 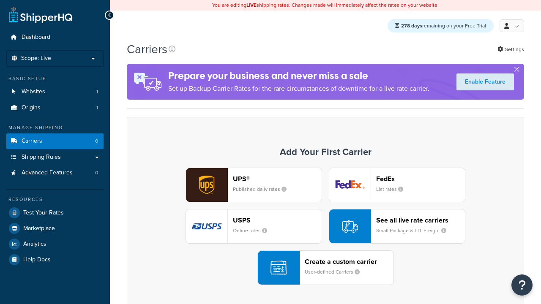 I want to click on a: Origins 1, so click(x=55, y=108).